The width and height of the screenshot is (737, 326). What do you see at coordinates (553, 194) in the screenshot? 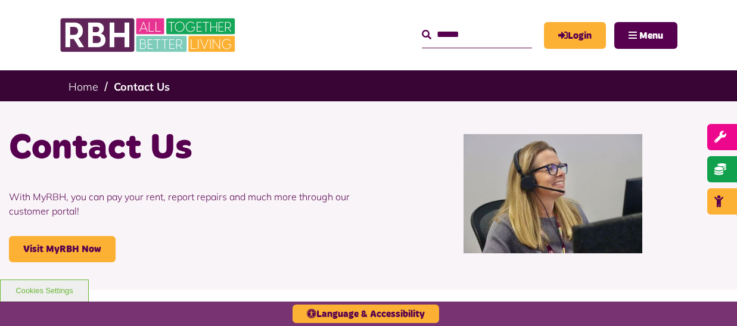
I see `img: Contact Centre February 2024 (1)` at bounding box center [553, 194].